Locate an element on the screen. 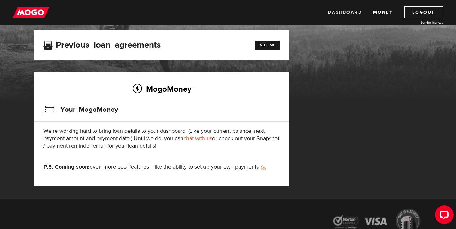  strong: P.S. Coming soon: is located at coordinates (66, 167).